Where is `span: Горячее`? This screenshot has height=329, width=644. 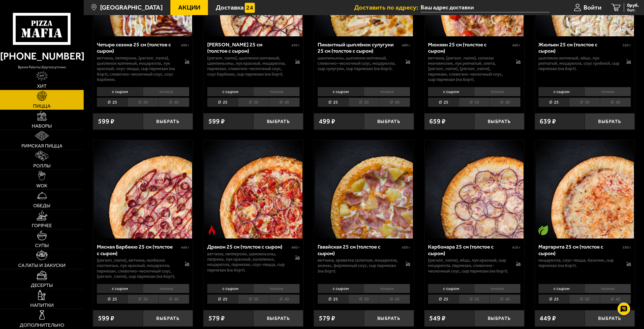
span: Горячее is located at coordinates (42, 226).